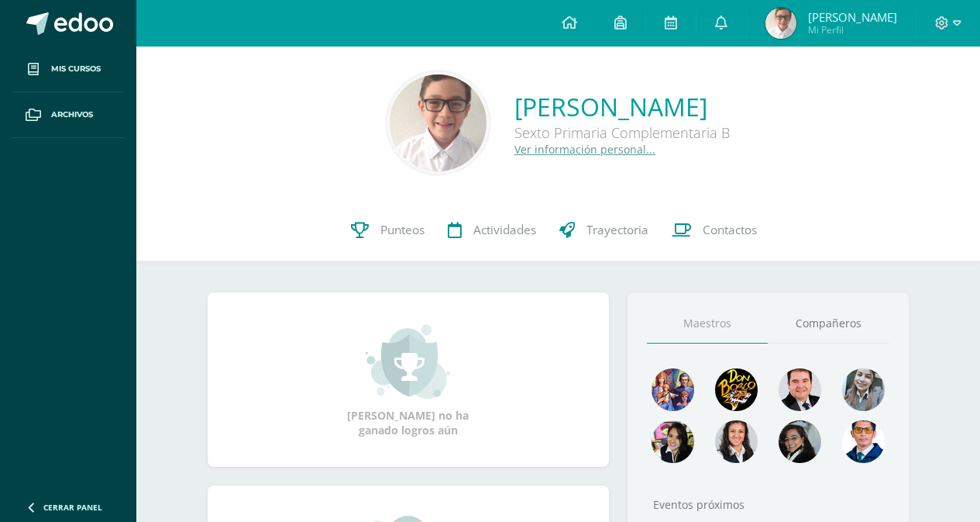  I want to click on img: a331eadefa70c611feec197e298d26ec.png, so click(438, 122).